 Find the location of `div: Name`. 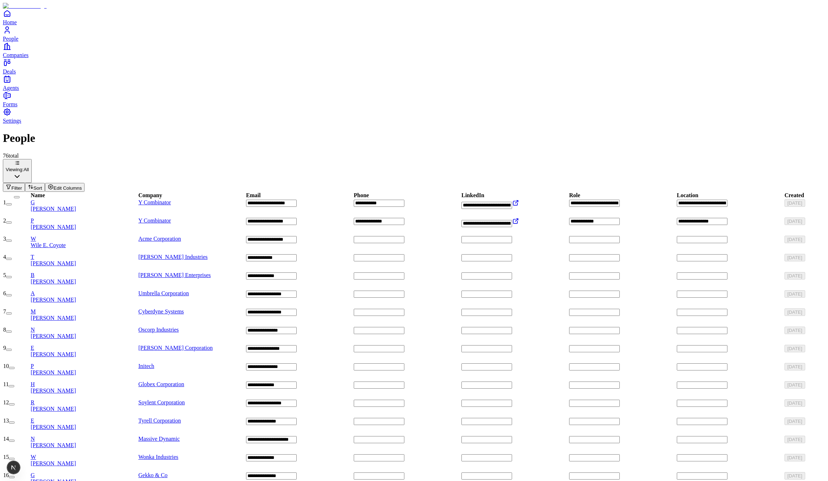

div: Name is located at coordinates (38, 195).